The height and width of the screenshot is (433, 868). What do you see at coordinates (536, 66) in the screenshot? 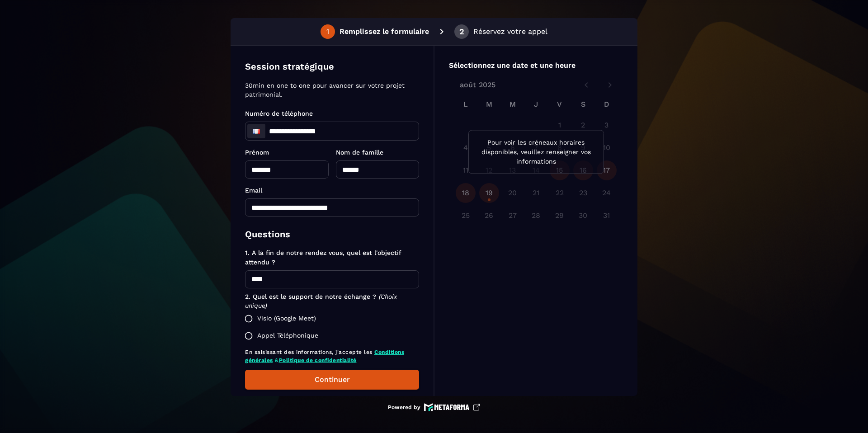
I see `p: Sélectionnez une date et une heure` at bounding box center [536, 66].